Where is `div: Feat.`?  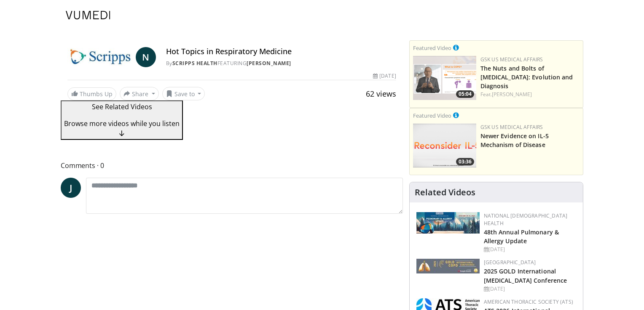 div: Feat. is located at coordinates (530, 95).